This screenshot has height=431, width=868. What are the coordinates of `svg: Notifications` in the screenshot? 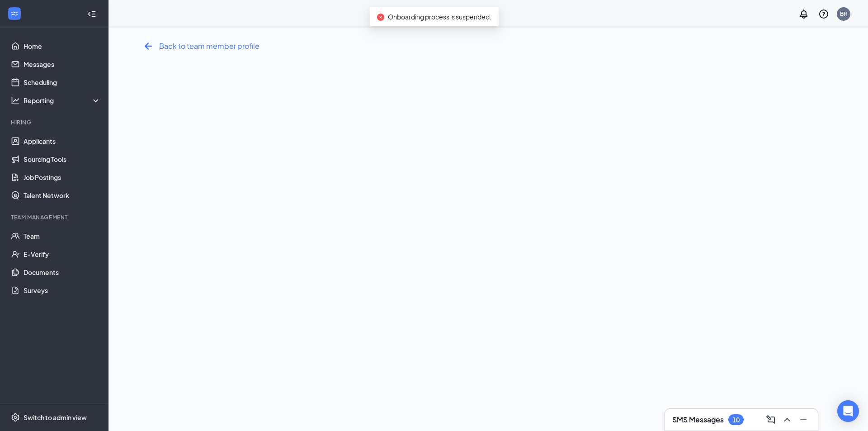 It's located at (804, 14).